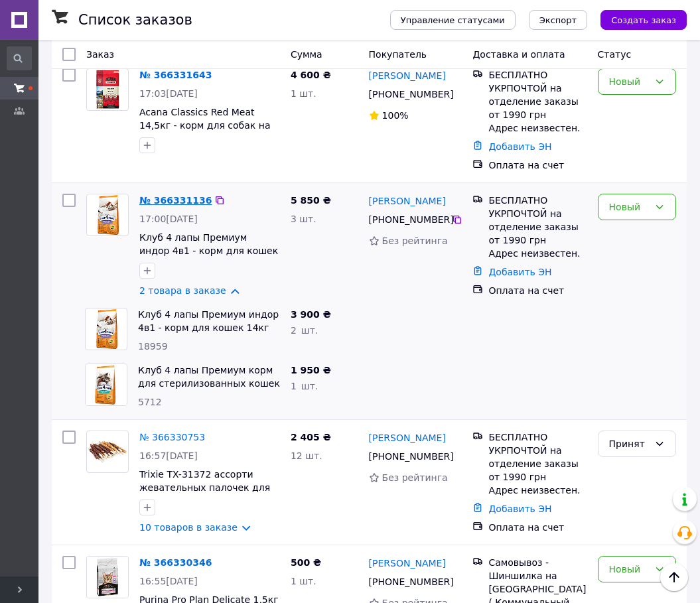 This screenshot has height=603, width=700. I want to click on button: Экспорт, so click(557, 20).